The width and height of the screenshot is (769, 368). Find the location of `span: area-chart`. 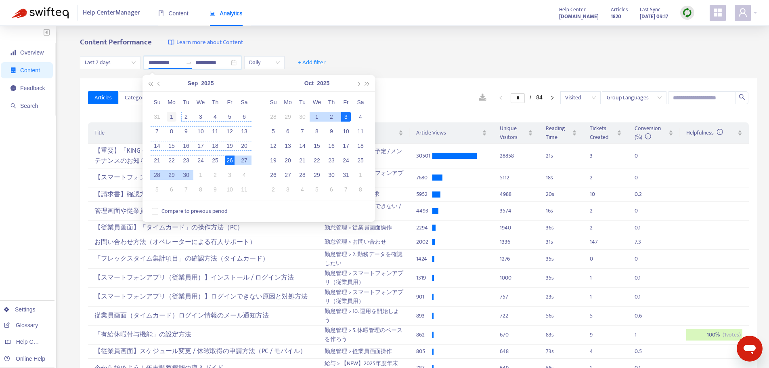

span: area-chart is located at coordinates (212, 13).